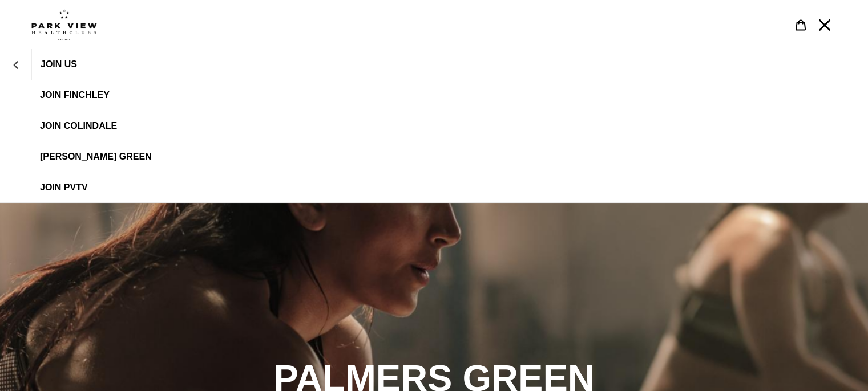 The width and height of the screenshot is (868, 391). What do you see at coordinates (64, 187) in the screenshot?
I see `span: JOIN PVTV` at bounding box center [64, 187].